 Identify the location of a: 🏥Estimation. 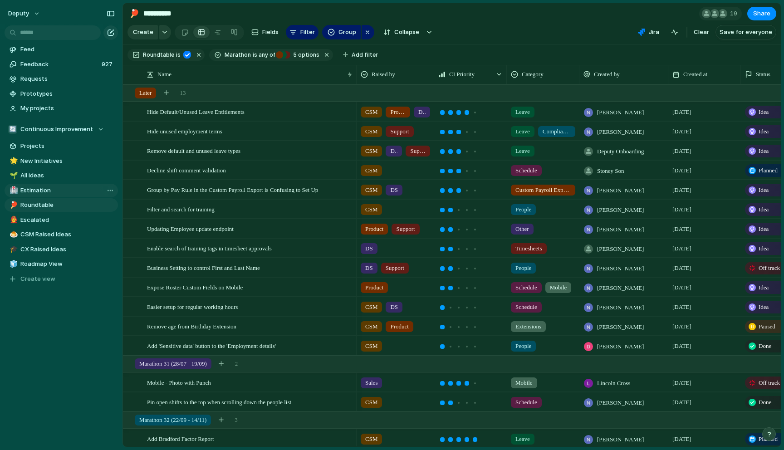
(61, 190).